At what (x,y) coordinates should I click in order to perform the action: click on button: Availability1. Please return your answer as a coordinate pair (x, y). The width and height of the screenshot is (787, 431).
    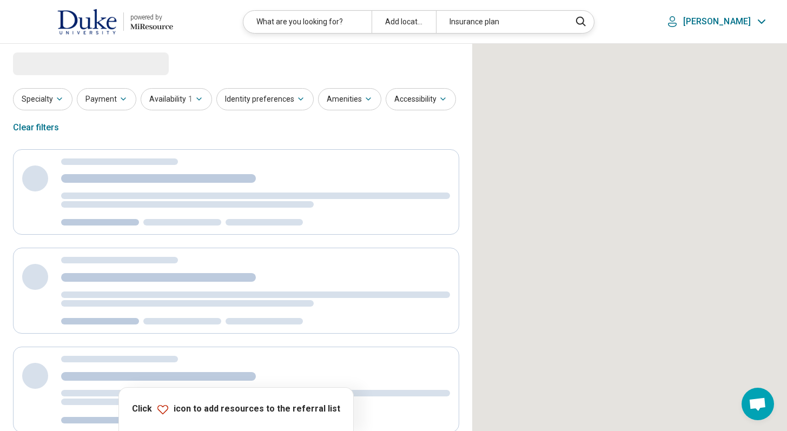
    Looking at the image, I should click on (176, 99).